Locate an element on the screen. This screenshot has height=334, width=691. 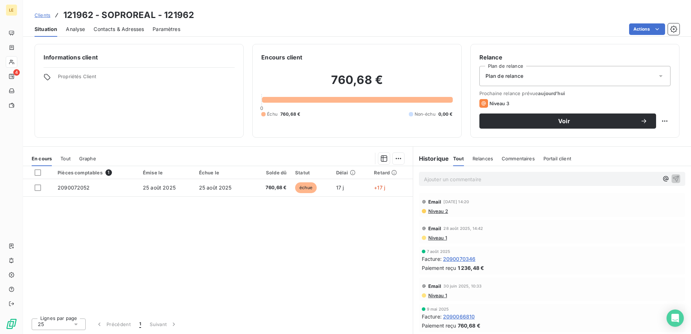
span: 2090072052 is located at coordinates (74, 187).